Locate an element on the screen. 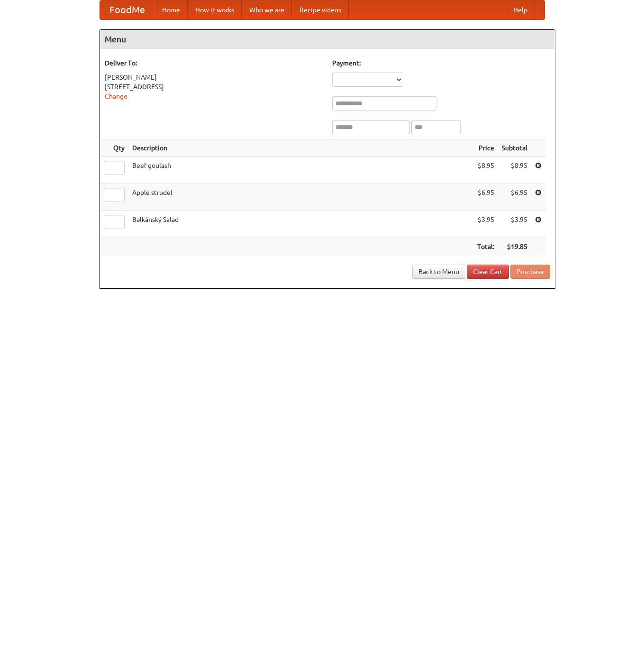  a: Home is located at coordinates (171, 10).